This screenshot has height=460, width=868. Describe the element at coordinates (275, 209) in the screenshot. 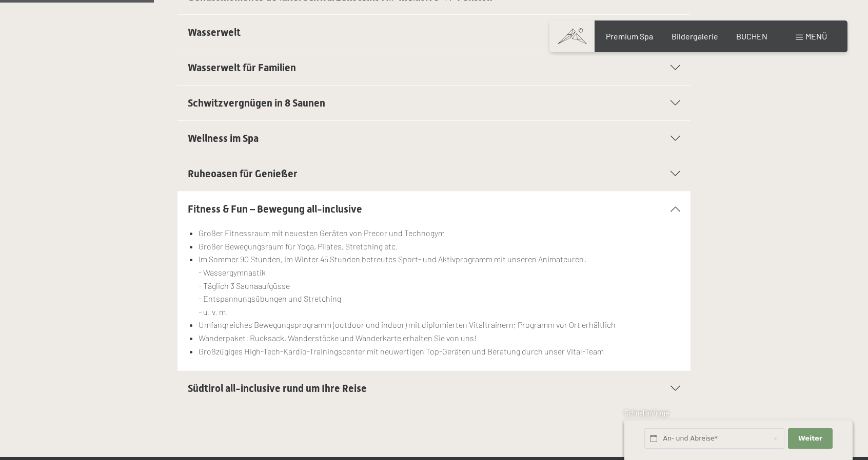

I see `span: Fitness & Fun – Bewegung all-inclusive` at that location.